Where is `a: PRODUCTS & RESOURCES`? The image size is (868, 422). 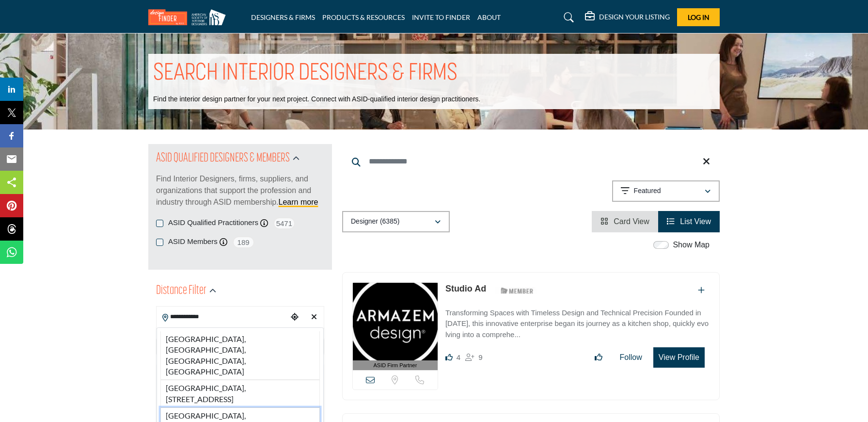 a: PRODUCTS & RESOURCES is located at coordinates (363, 17).